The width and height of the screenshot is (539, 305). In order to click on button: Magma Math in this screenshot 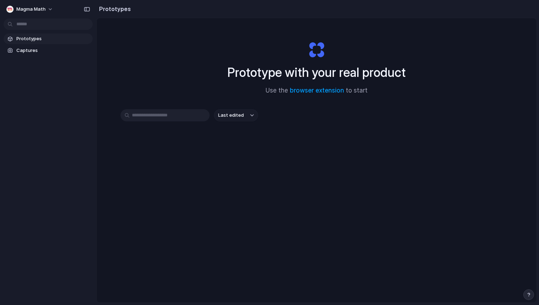, I will do `click(30, 9)`.